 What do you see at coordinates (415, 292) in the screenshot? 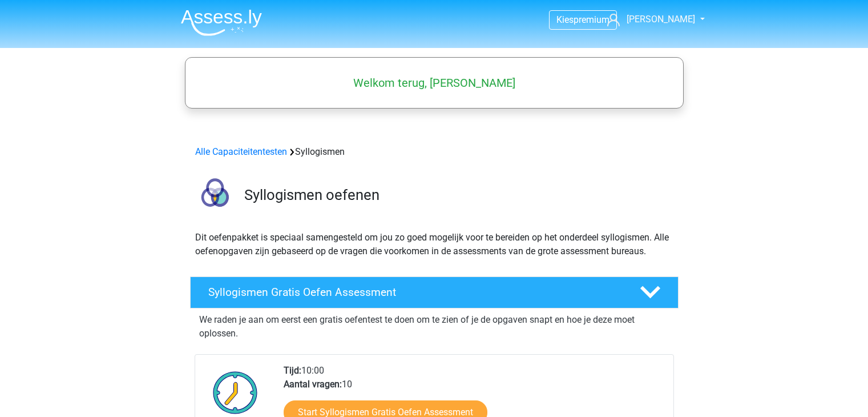
I see `h4: Syllogismen Gratis Oefen Assessment` at bounding box center [415, 292].